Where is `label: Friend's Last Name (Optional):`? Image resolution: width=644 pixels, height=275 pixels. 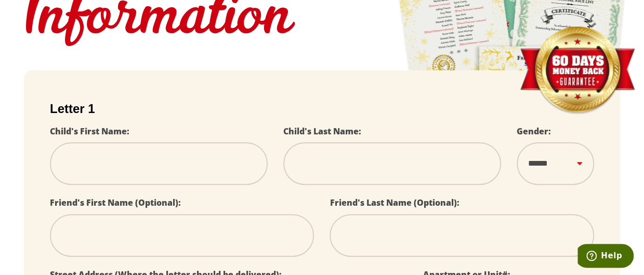
label: Friend's Last Name (Optional): is located at coordinates (394, 202).